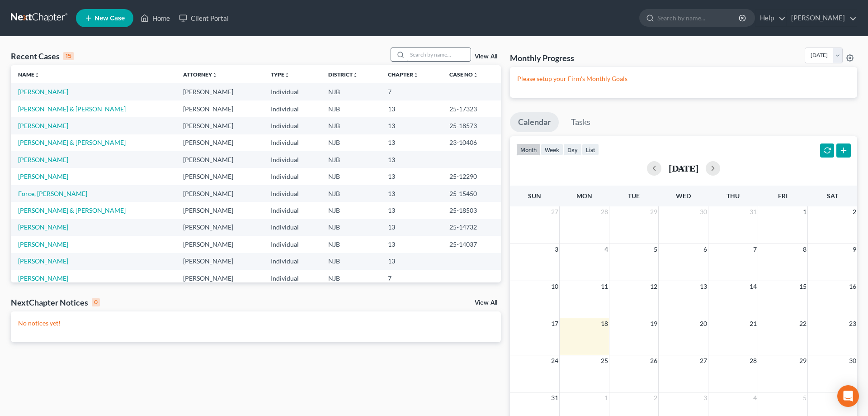 The height and width of the screenshot is (416, 868). What do you see at coordinates (854, 249) in the screenshot?
I see `span: 9` at bounding box center [854, 249].